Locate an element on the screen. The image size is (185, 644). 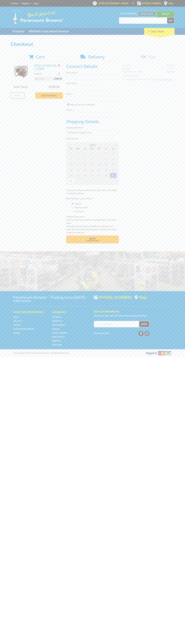
a: Go to the Storage page is located at coordinates (56, 329).